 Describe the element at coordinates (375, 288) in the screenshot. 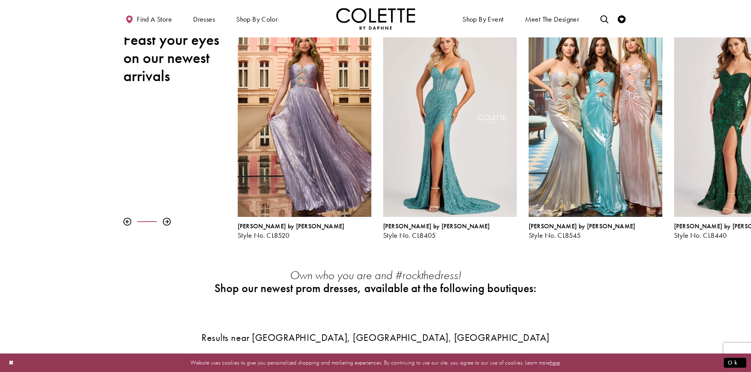

I see `h2: Shop our newest prom dresses, available at the following boutiques:` at that location.